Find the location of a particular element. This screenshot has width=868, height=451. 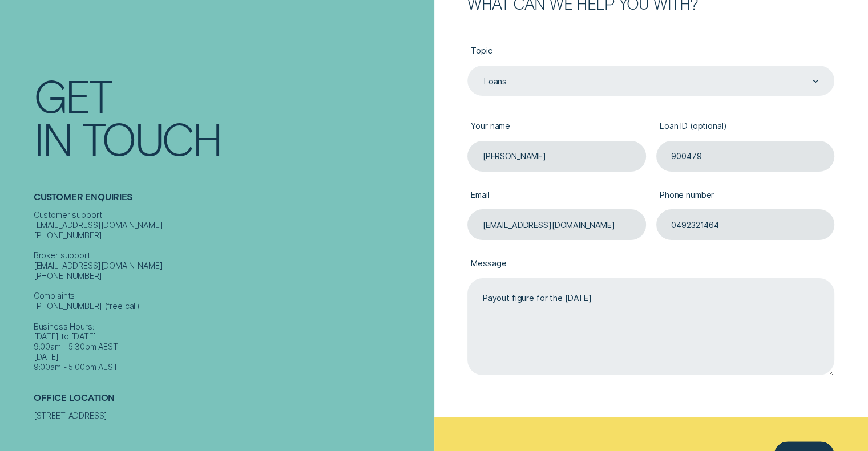

div: Touch is located at coordinates (151, 138).